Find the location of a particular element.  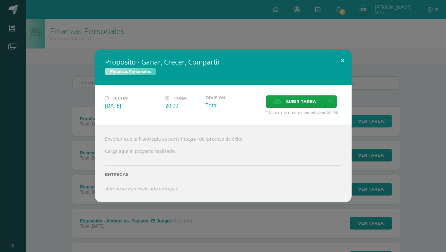

h2: Propósito - Ganar, Crecer, Compartir is located at coordinates (223, 62).